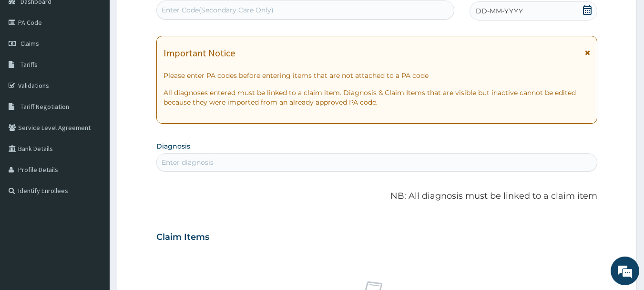  Describe the element at coordinates (94, 133) in the screenshot. I see `span: We're online!` at that location.